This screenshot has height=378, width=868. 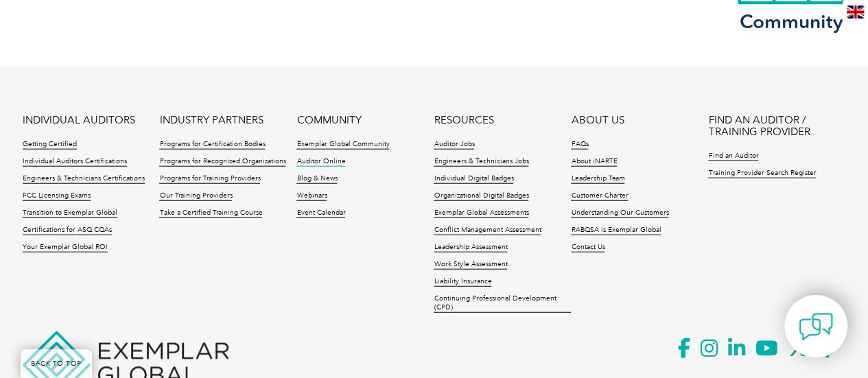 What do you see at coordinates (212, 145) in the screenshot?
I see `a: Programs for Certification Bodies` at bounding box center [212, 145].